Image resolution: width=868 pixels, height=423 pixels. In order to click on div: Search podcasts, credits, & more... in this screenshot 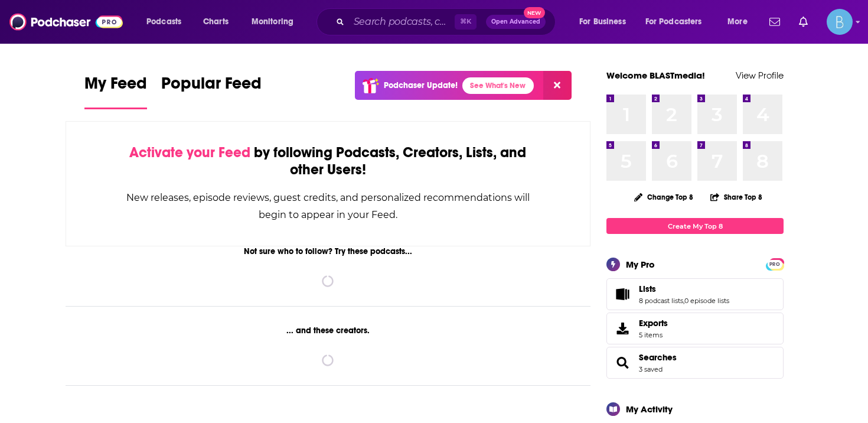, I will do `click(447, 22)`.